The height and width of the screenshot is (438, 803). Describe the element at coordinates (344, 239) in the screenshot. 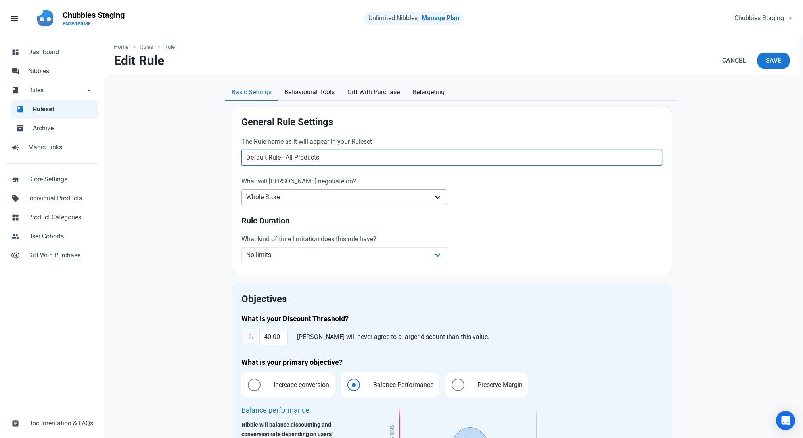

I see `label: What kind of time limitation does this rule have?` at that location.